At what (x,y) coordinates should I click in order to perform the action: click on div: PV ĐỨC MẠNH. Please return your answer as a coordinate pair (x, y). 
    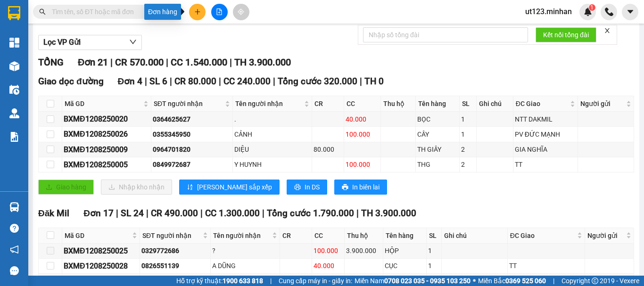
    Looking at the image, I should click on (546, 134).